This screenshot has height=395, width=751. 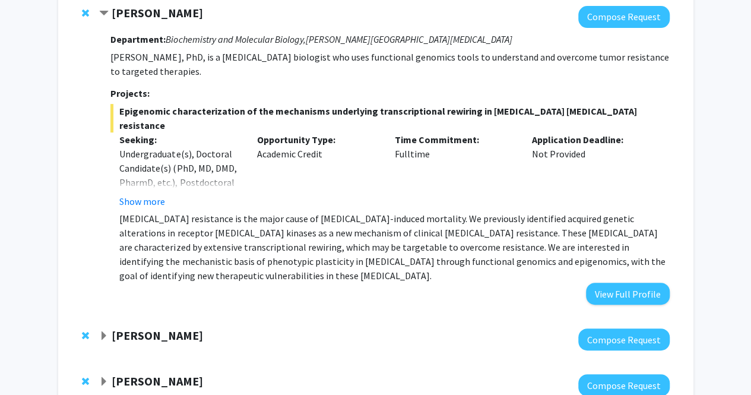 I want to click on span: Expand Karen Fleming Bookmark, so click(x=104, y=336).